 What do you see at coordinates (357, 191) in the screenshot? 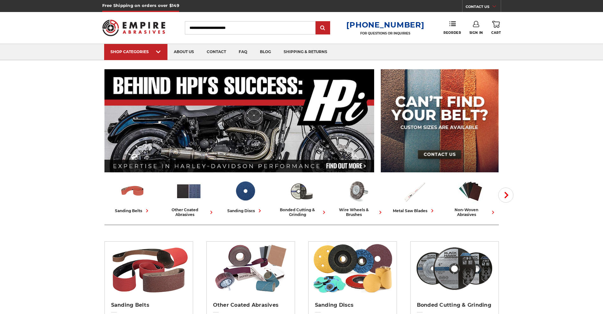
I see `img: Wire Wheels & Brushes` at bounding box center [357, 191].